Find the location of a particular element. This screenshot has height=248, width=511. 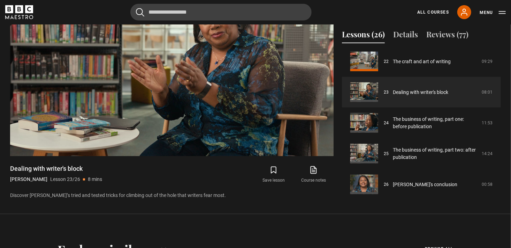

a: The business of writing, part two: after publication is located at coordinates (435, 153).